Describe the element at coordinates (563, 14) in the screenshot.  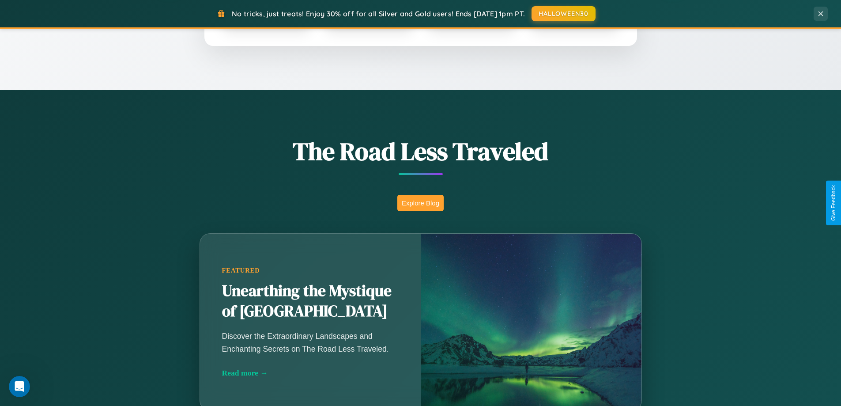
I see `button: HALLOWEEN30` at that location.